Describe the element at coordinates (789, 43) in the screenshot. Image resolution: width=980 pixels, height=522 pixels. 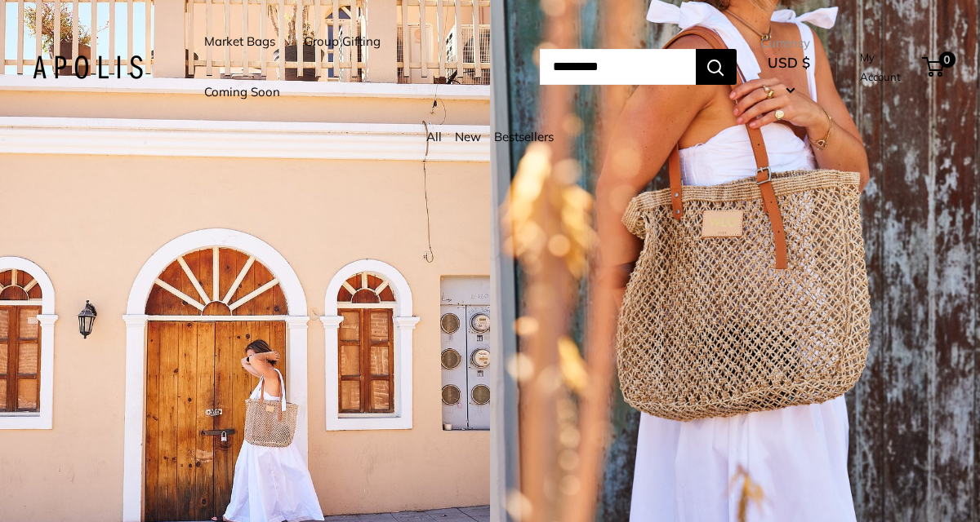
I see `span: Currency` at that location.